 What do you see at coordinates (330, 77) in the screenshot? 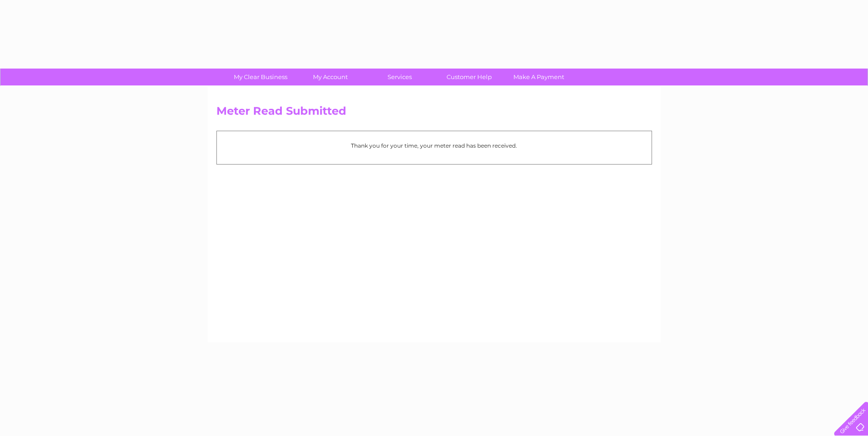
I see `a: My Account` at bounding box center [330, 77].